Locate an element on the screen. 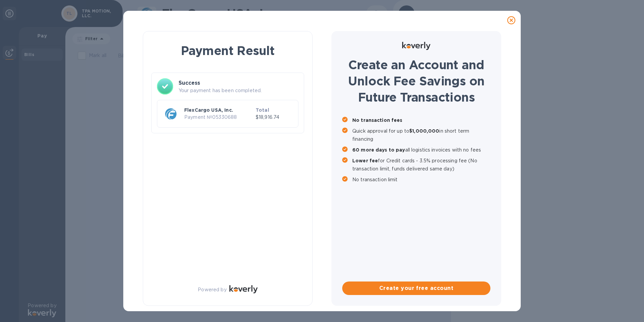 This screenshot has height=322, width=644. p: Your payment has been completed. is located at coordinates (238, 91).